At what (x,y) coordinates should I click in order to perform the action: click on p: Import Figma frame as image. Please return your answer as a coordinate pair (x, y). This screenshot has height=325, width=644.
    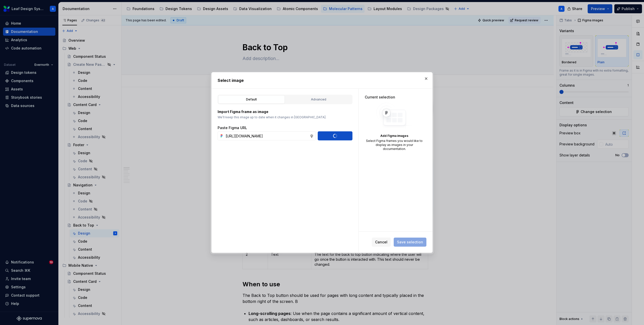
    Looking at the image, I should click on (285, 112).